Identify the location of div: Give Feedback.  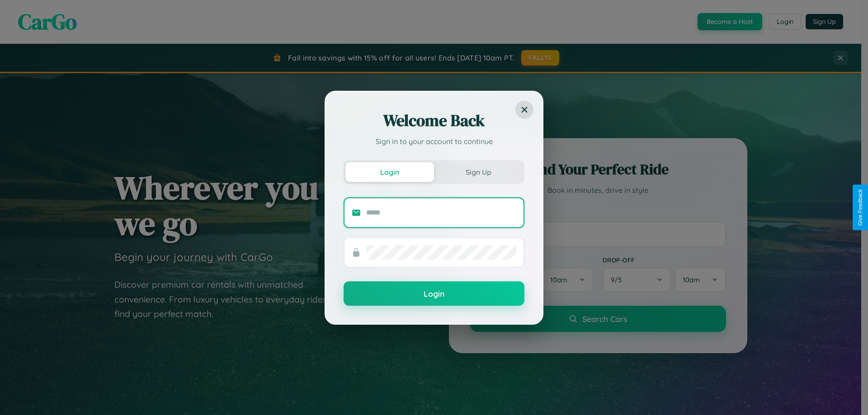
(860, 208).